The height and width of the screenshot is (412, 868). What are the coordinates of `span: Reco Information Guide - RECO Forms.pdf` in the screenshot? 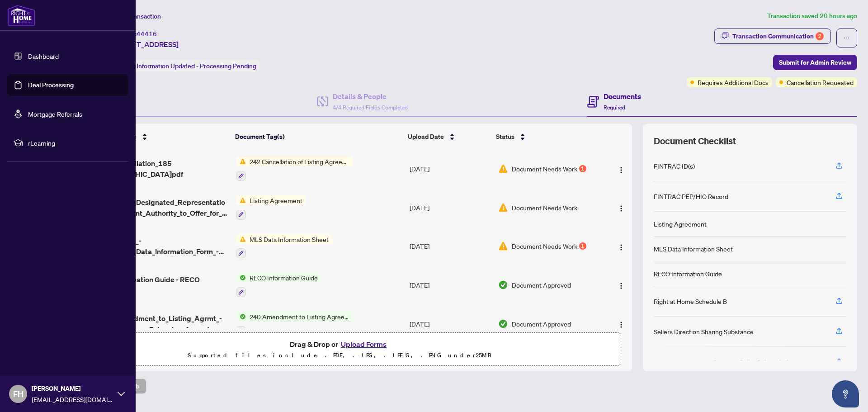 It's located at (162, 285).